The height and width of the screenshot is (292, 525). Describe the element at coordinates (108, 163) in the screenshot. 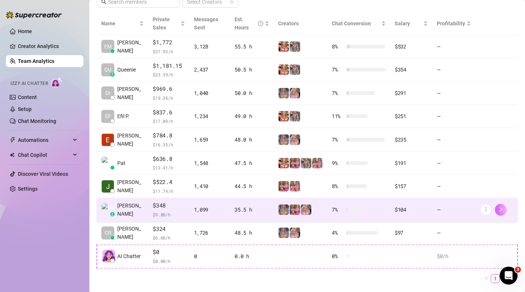

I see `img: Pat` at that location.